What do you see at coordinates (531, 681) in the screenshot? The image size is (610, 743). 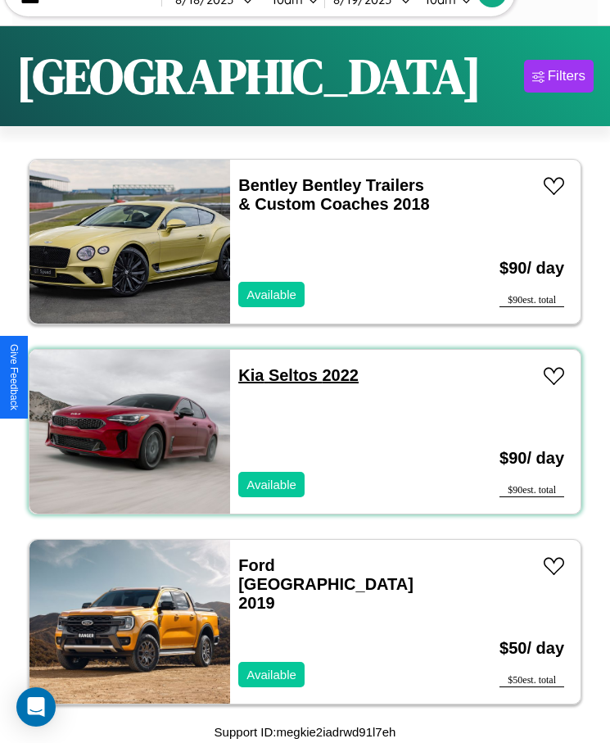 I see `div: $ 50 est. total` at bounding box center [531, 681].